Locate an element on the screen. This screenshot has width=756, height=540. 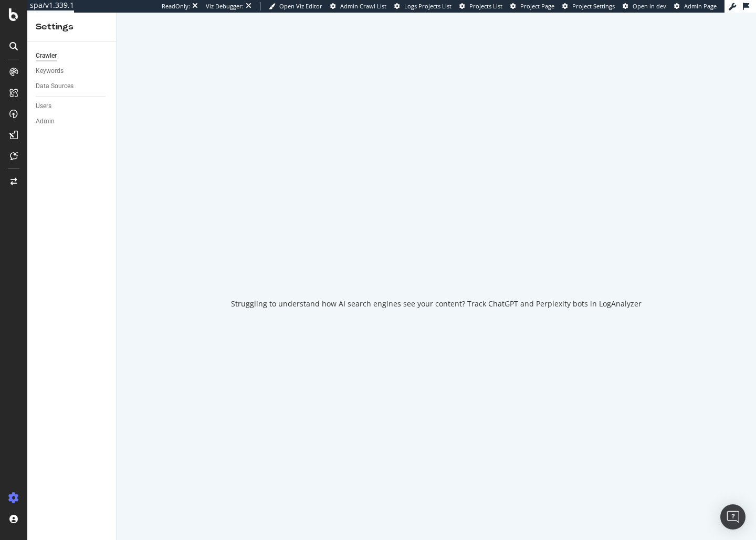
span: Project Page is located at coordinates (537, 6).